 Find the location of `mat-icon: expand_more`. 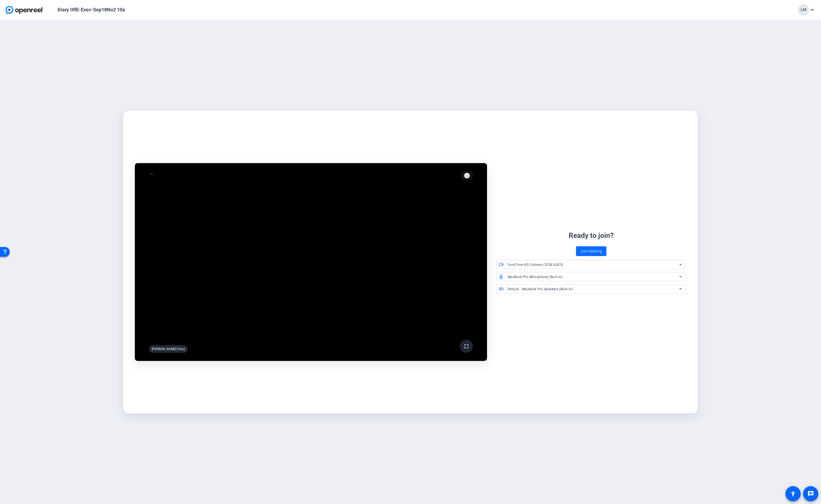

mat-icon: expand_more is located at coordinates (812, 9).